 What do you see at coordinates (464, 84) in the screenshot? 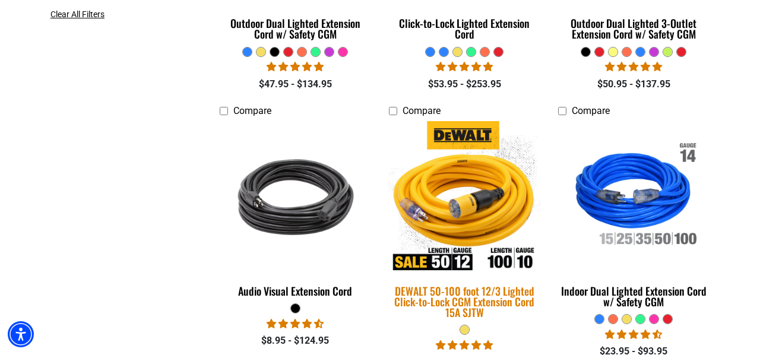
I see `div: $53.95 - $253.95` at bounding box center [464, 84].